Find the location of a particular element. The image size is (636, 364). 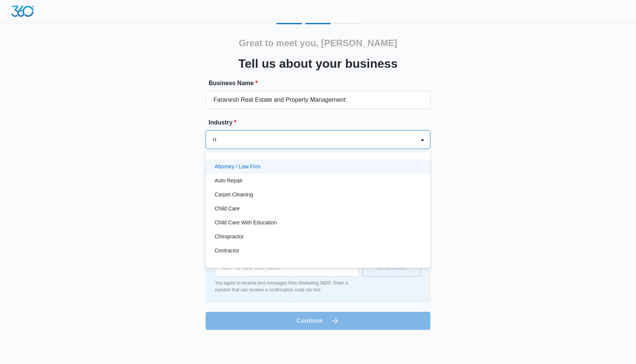

label: Business Name is located at coordinates (321, 83).